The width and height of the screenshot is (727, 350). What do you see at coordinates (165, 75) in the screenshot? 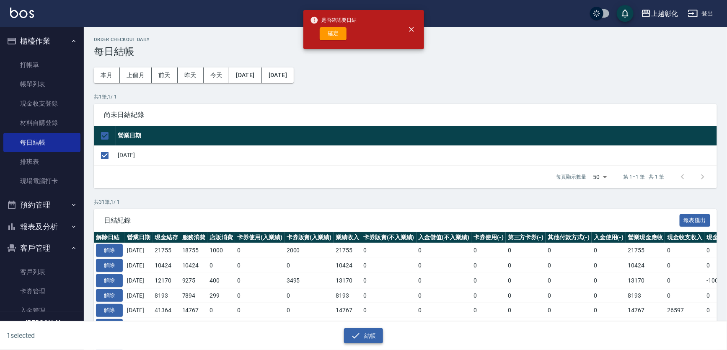
I see `button: 前天` at bounding box center [165, 75].